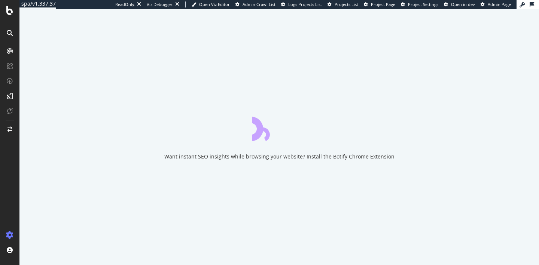 This screenshot has width=539, height=265. I want to click on div: ReadOnly:, so click(125, 4).